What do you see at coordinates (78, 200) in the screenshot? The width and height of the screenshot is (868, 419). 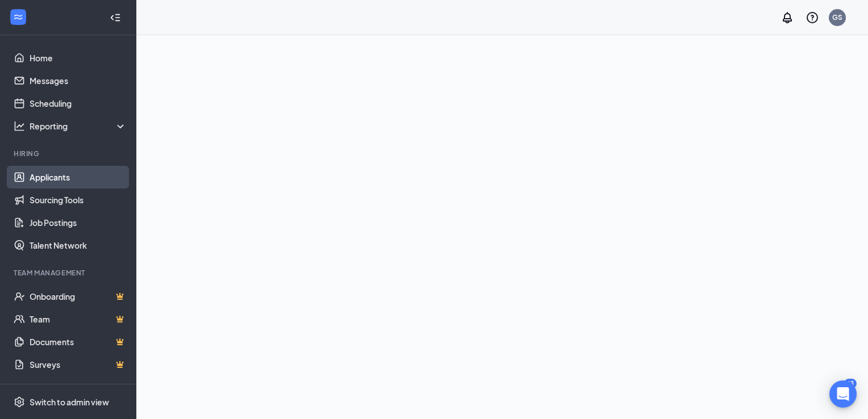 I see `a: Sourcing Tools` at bounding box center [78, 200].